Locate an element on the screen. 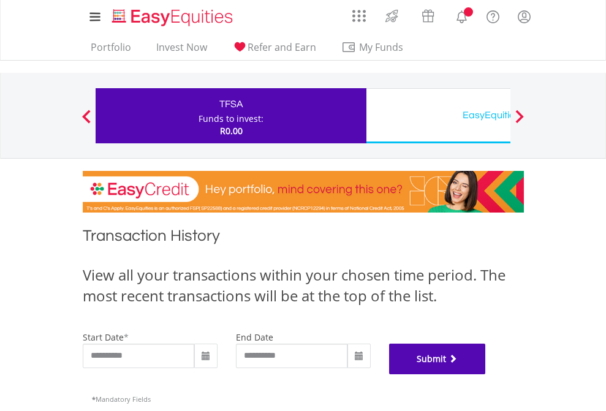 The image size is (606, 411). button: Next is located at coordinates (520, 122).